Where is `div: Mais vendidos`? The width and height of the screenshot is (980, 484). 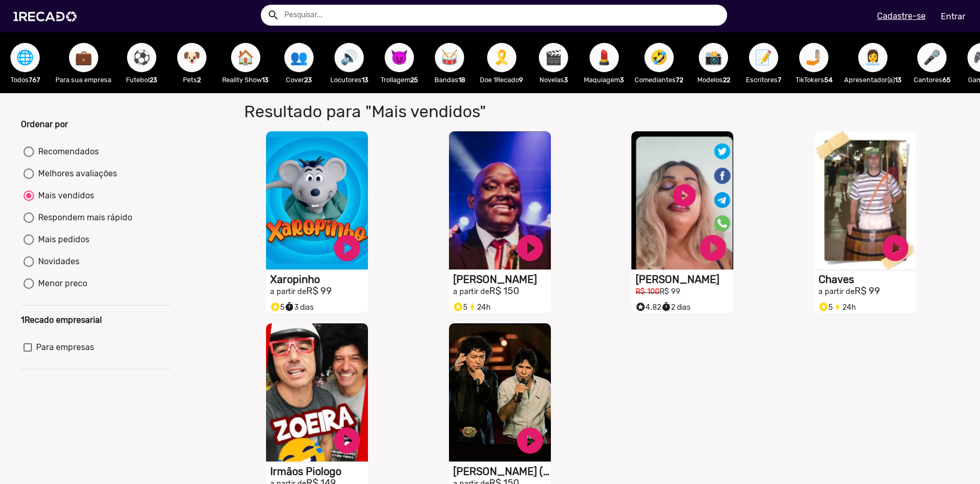
div: Mais vendidos is located at coordinates (63, 196).